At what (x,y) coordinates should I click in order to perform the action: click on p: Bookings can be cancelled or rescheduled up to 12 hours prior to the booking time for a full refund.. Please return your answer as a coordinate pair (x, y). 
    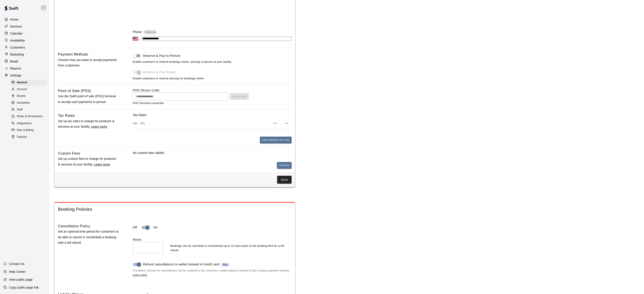
    Looking at the image, I should click on (231, 248).